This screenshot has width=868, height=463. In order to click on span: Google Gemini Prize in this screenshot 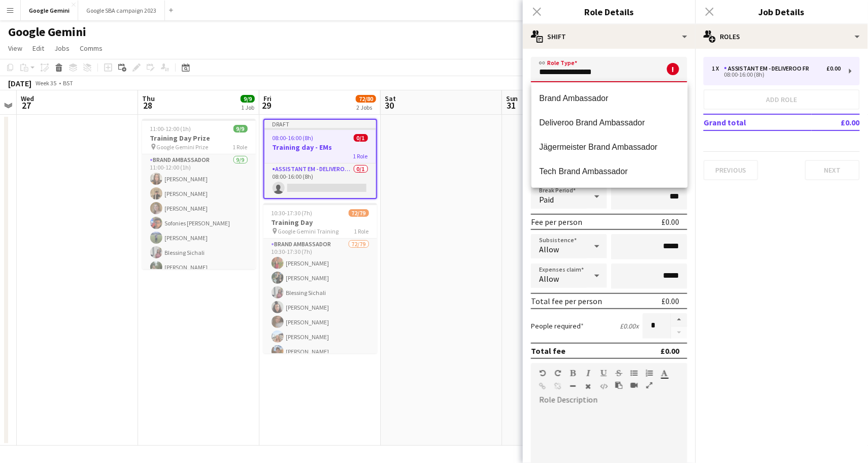, I will do `click(183, 147)`.